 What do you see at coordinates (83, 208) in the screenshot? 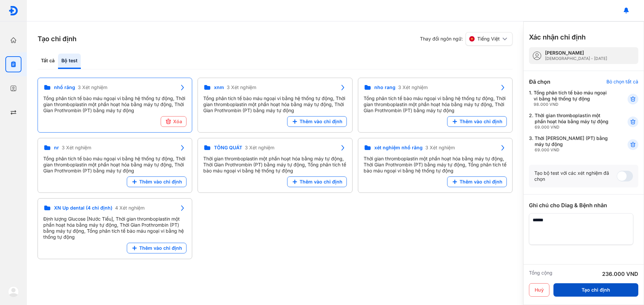
I see `span: XN Up dental (4 chỉ định)` at bounding box center [83, 208].